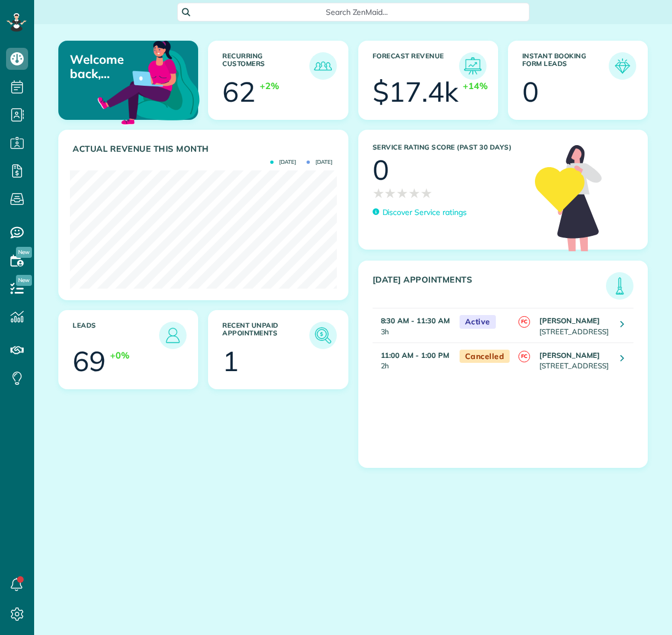 This screenshot has height=635, width=672. I want to click on img: icon_leads-1bed01f49abd5b7fead27621c3d59655bb73ed531f8eeb49469d10e621d6b896.png, so click(173, 336).